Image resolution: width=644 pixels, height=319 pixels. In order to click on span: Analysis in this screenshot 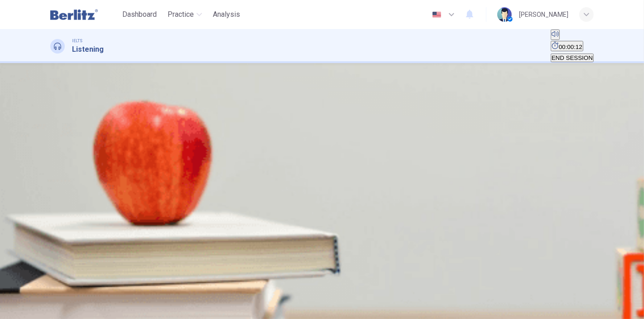, I will do `click(227, 15)`.